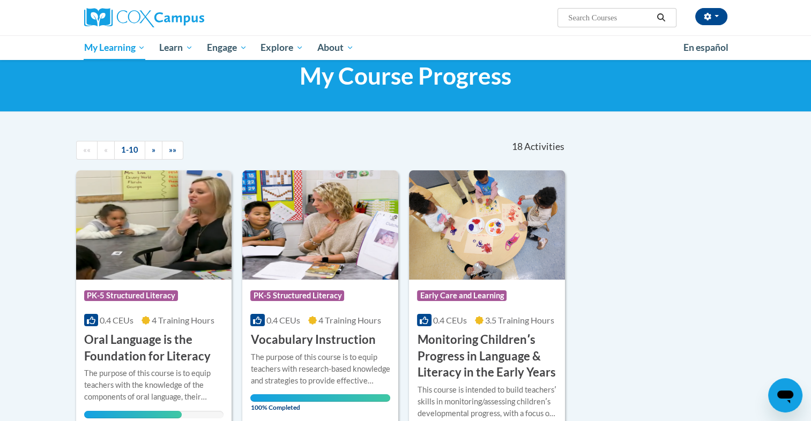 Image resolution: width=811 pixels, height=421 pixels. I want to click on h3: Oral Language is the Foundation for Literacy, so click(154, 348).